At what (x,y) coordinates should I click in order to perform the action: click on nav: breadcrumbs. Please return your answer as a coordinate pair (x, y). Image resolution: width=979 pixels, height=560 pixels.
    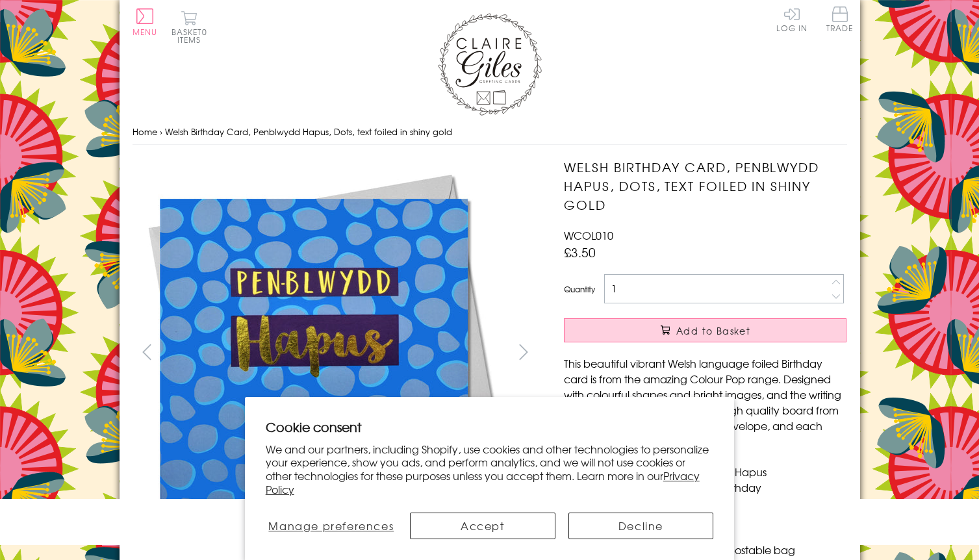
    Looking at the image, I should click on (490, 132).